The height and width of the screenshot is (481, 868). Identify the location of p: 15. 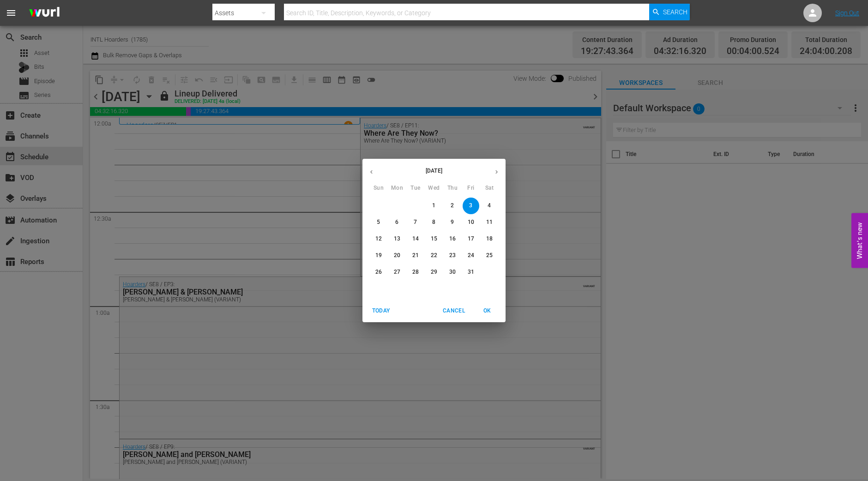
(434, 239).